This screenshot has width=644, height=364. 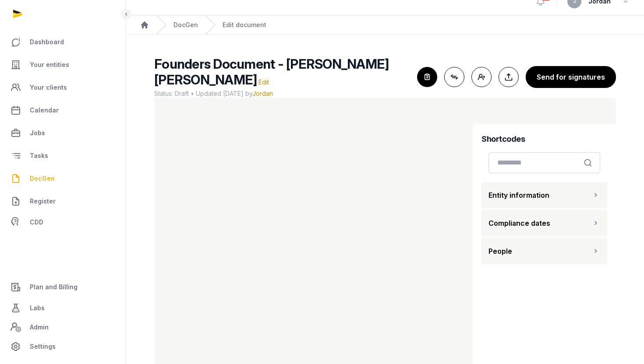 I want to click on a: Tasks, so click(x=62, y=156).